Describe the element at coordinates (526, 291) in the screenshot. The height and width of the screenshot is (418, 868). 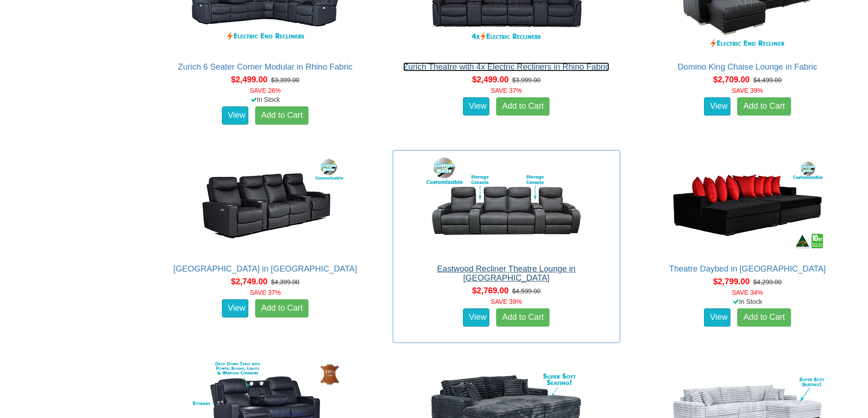
I see `del: $4,599.00` at that location.